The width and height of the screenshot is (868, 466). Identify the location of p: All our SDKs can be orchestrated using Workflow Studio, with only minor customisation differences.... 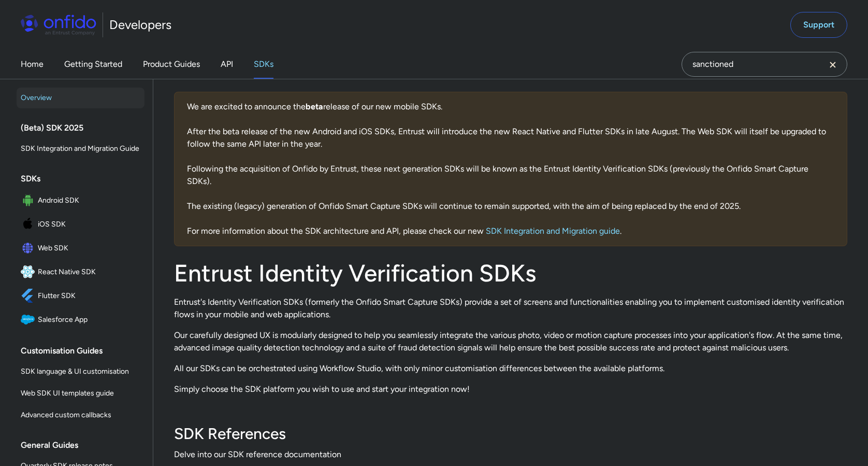
(510, 368).